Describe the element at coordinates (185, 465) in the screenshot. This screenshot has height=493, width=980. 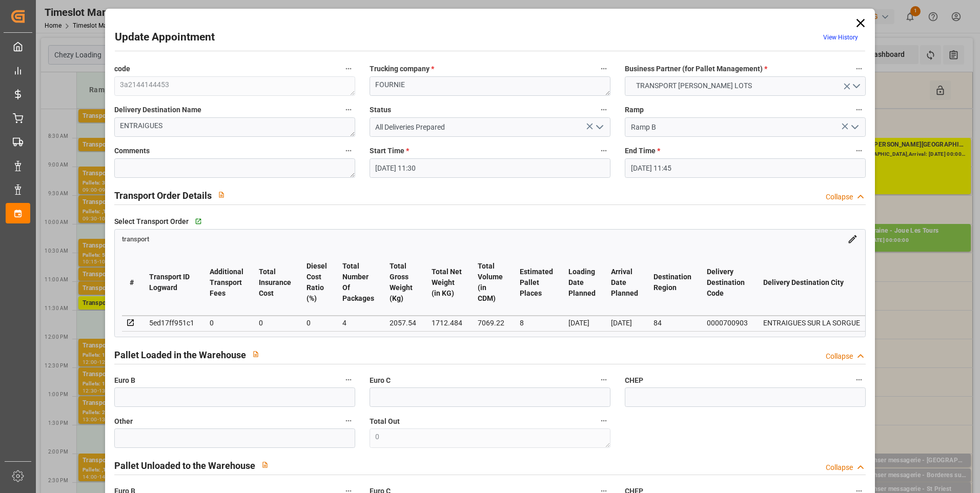
I see `h2: Pallet Unloaded to the Warehouse` at that location.